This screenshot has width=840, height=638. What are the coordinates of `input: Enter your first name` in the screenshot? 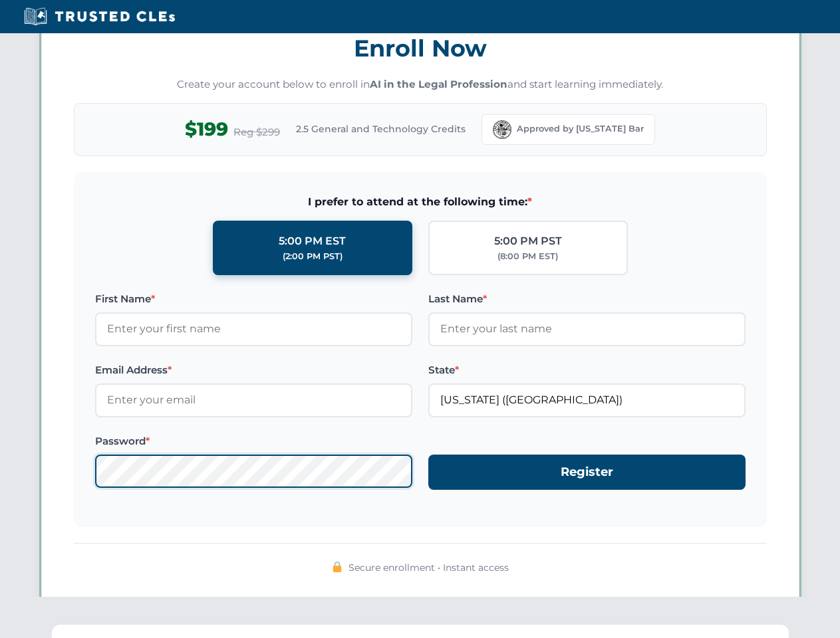 It's located at (253, 329).